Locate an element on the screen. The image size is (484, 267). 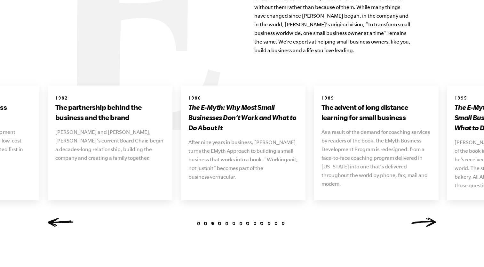
h6: 1986 is located at coordinates (243, 99).